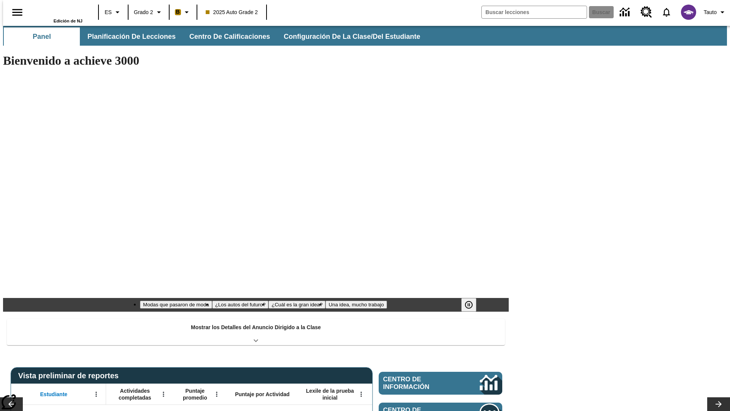 The width and height of the screenshot is (730, 411). Describe the element at coordinates (330, 394) in the screenshot. I see `span: Lexile de la prueba inicial` at that location.